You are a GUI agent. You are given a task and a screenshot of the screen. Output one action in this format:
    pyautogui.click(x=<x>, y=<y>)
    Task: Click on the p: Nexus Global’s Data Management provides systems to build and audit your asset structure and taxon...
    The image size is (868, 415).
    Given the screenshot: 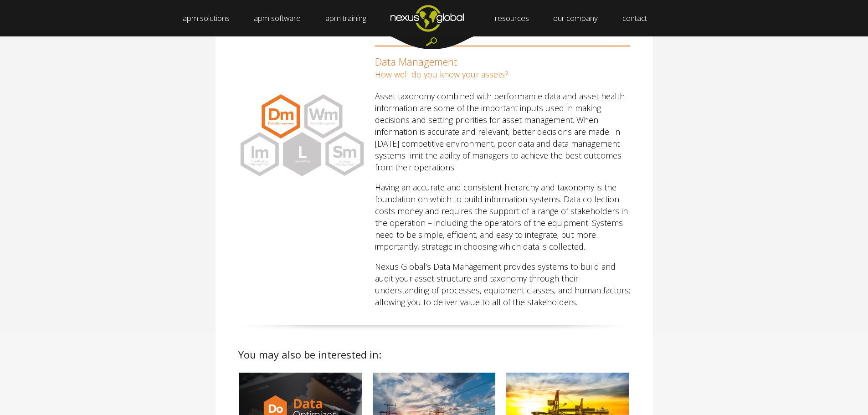 What is the action you would take?
    pyautogui.click(x=502, y=284)
    